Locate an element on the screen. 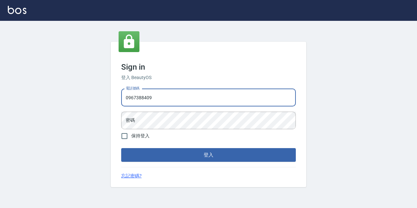 This screenshot has width=417, height=208. label: 電話號碼 is located at coordinates (133, 88).